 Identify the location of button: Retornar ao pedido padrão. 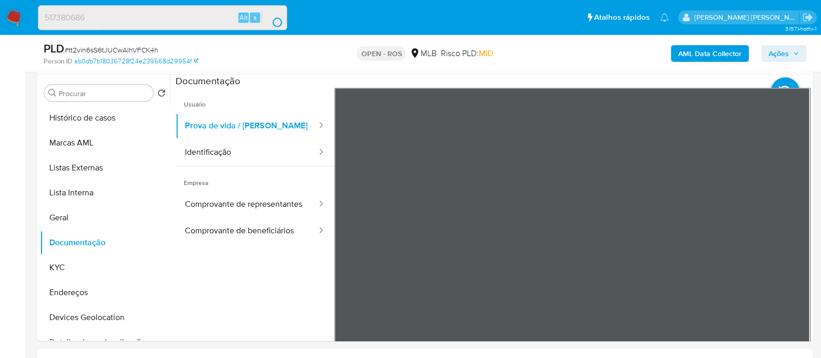
(162, 95).